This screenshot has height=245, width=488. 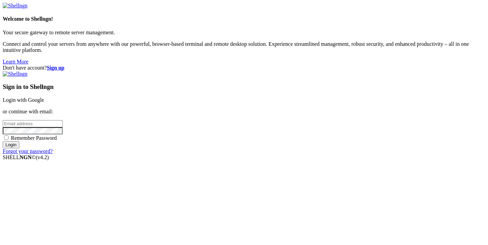 I want to click on h3: Sign in to Shellngn, so click(x=244, y=87).